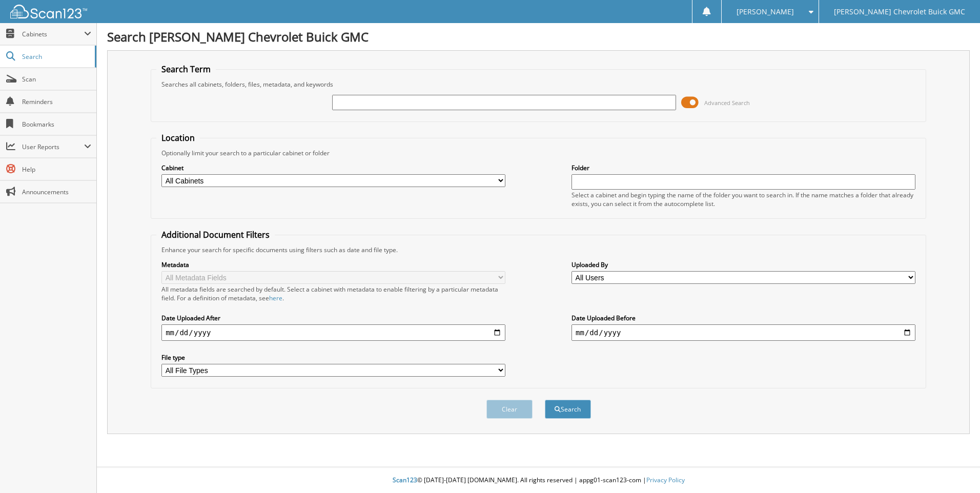 Image resolution: width=980 pixels, height=493 pixels. What do you see at coordinates (333, 294) in the screenshot?
I see `div: All metadata fields are searched by default. Select a cabinet with metadata to enable filtering b...` at bounding box center [333, 294].